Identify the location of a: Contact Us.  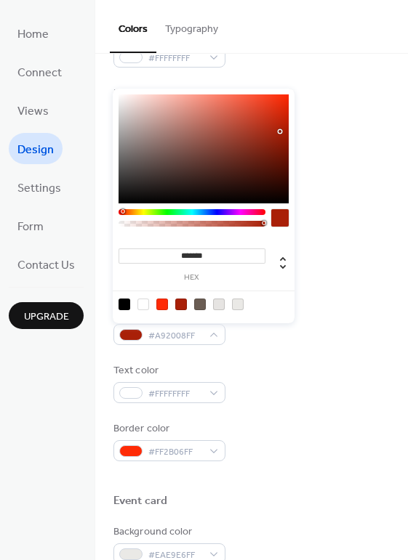
(46, 264).